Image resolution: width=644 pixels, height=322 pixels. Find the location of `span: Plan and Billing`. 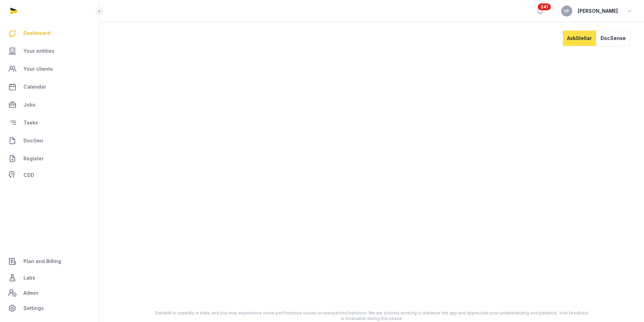

span: Plan and Billing is located at coordinates (42, 262).